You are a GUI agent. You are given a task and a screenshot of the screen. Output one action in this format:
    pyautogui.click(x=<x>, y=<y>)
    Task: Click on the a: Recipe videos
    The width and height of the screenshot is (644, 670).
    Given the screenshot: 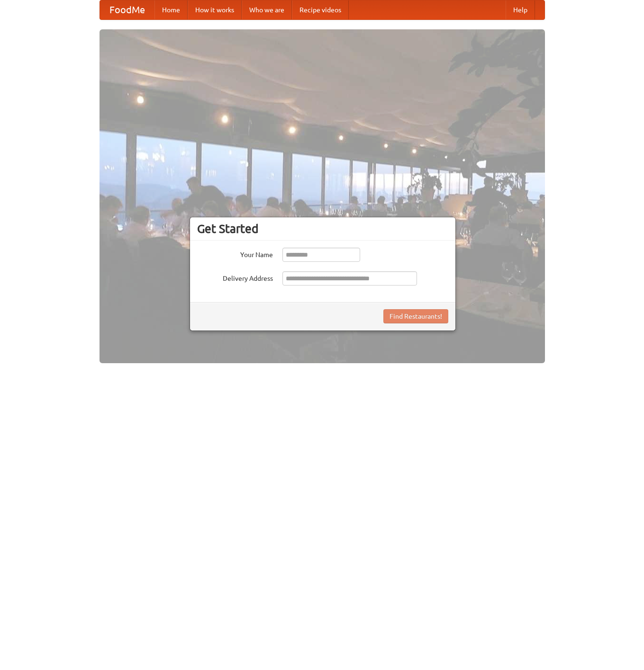 What is the action you would take?
    pyautogui.click(x=320, y=10)
    